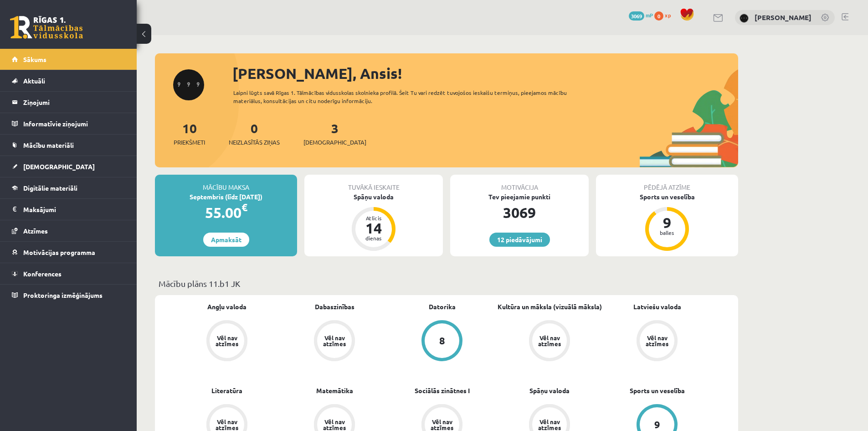 This screenshot has height=431, width=868. What do you see at coordinates (667, 222) in the screenshot?
I see `a: Sports un veselība 9 balles` at bounding box center [667, 222].